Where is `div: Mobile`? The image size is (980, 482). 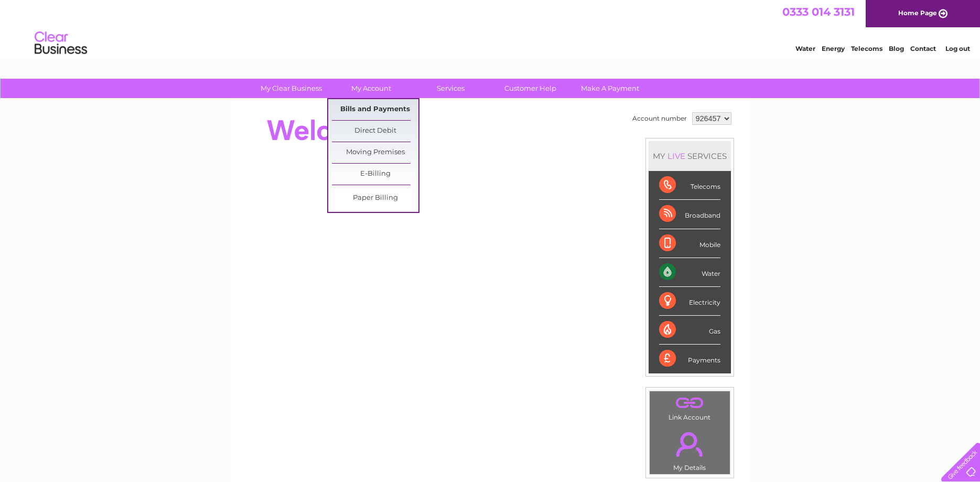
div: Mobile is located at coordinates (689, 243).